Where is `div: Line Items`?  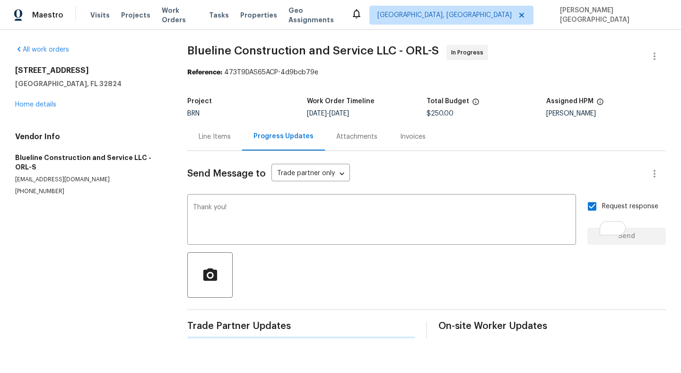
div: Line Items is located at coordinates (215, 137).